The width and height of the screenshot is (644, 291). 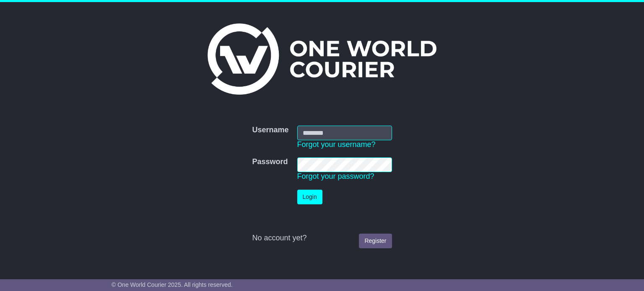 I want to click on span: © One World Courier 2025. All rights reserved., so click(x=172, y=285).